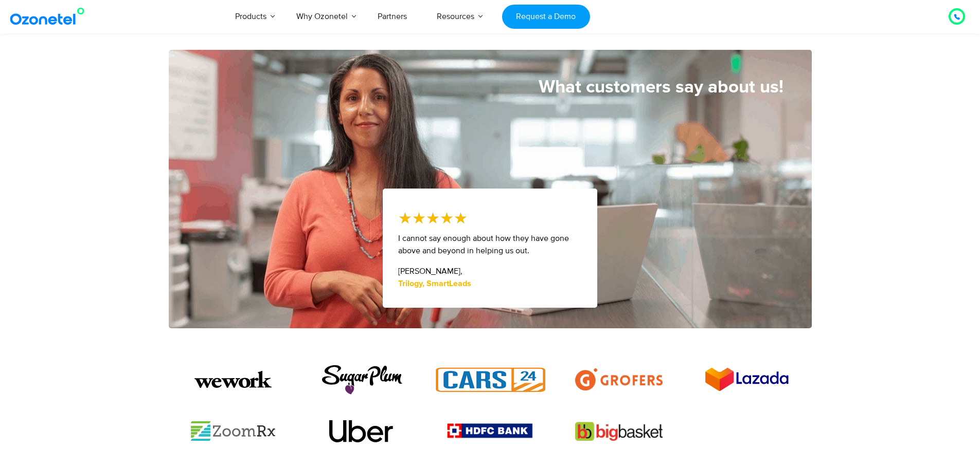  Describe the element at coordinates (476, 86) in the screenshot. I see `h5: What customers say about us!` at that location.